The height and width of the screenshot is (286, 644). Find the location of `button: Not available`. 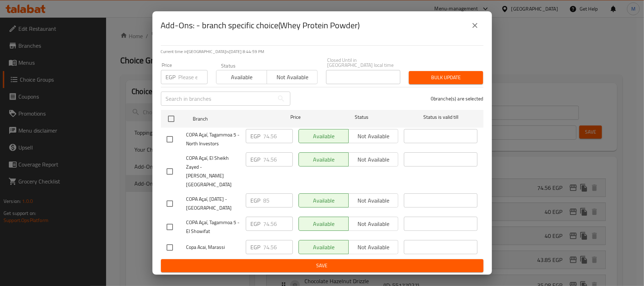

button: Not available is located at coordinates (292, 77).